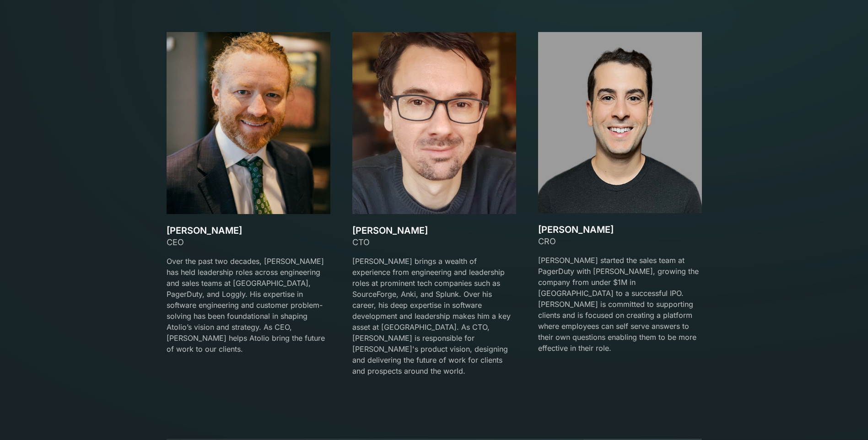 Image resolution: width=868 pixels, height=440 pixels. I want to click on div: Chat Widget, so click(845, 418).